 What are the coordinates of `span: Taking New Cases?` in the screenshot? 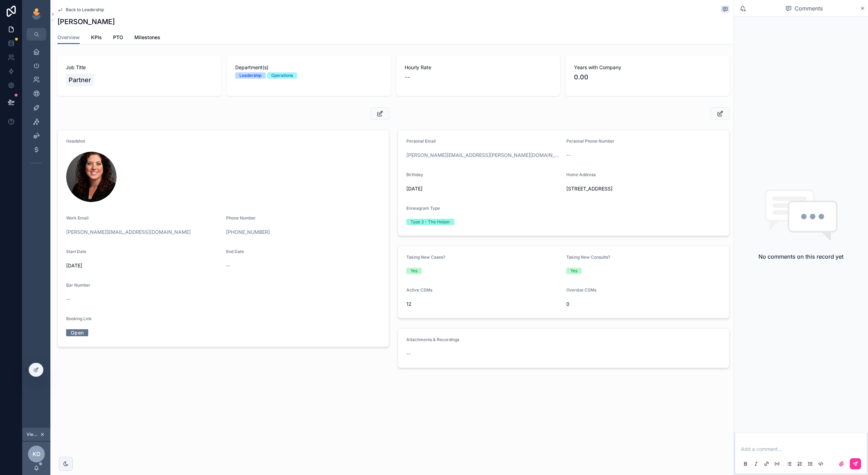 It's located at (425, 257).